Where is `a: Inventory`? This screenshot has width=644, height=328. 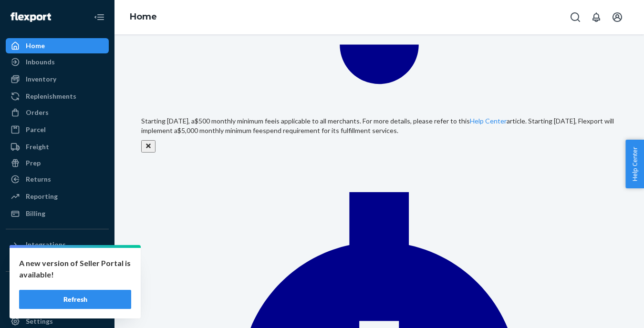
a: Inventory is located at coordinates (57, 79).